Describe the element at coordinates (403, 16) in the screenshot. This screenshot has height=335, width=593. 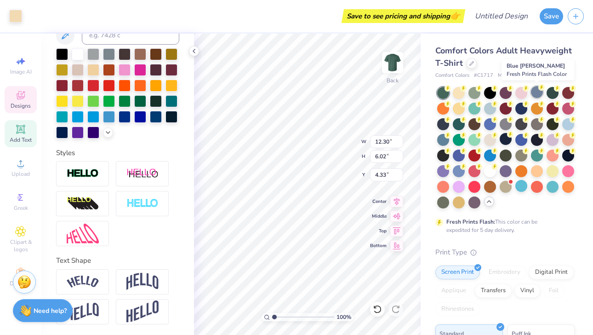
I see `div: Save to see pricing and shipping` at that location.